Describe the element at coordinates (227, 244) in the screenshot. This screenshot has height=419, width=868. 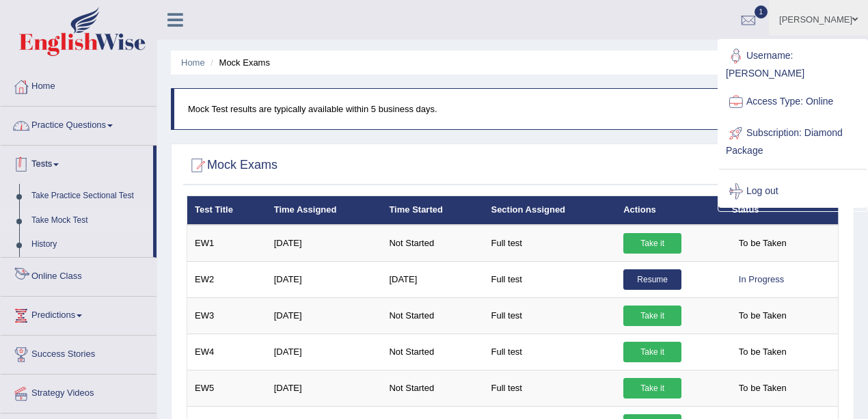
I see `td: EW1` at that location.